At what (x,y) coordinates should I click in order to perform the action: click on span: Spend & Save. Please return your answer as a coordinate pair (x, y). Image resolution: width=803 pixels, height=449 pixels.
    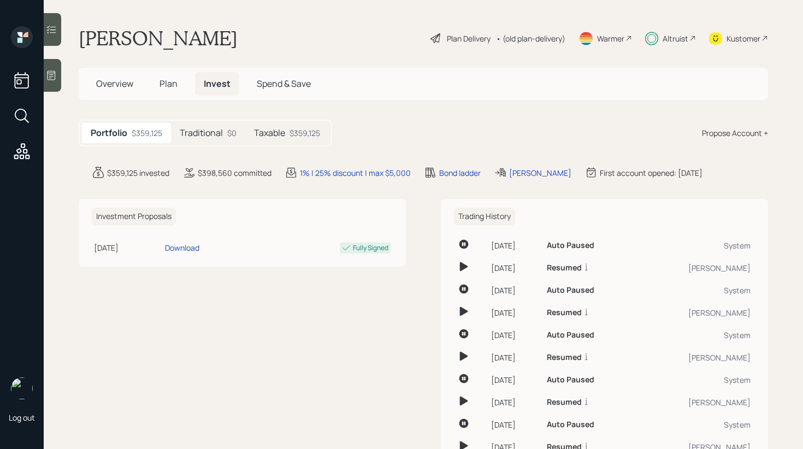
    Looking at the image, I should click on (284, 84).